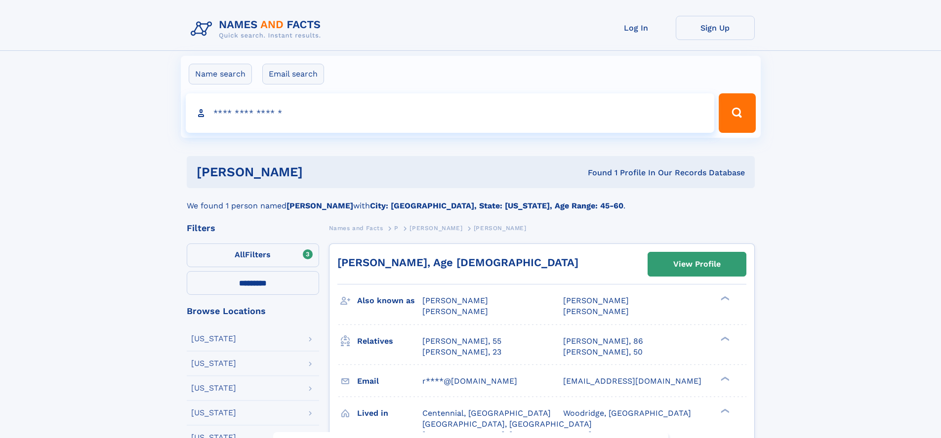 The height and width of the screenshot is (438, 941). What do you see at coordinates (390, 341) in the screenshot?
I see `h3: Relatives` at bounding box center [390, 341].